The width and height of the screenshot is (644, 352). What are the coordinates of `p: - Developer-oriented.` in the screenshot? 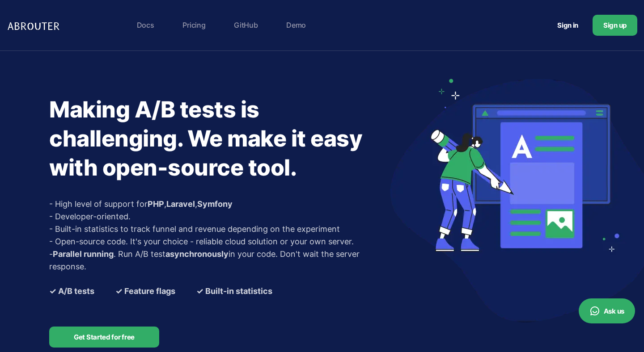 It's located at (217, 217).